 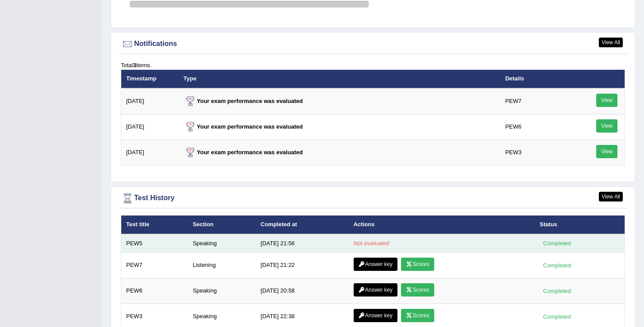 What do you see at coordinates (535, 153) in the screenshot?
I see `td: PEW3` at bounding box center [535, 153].